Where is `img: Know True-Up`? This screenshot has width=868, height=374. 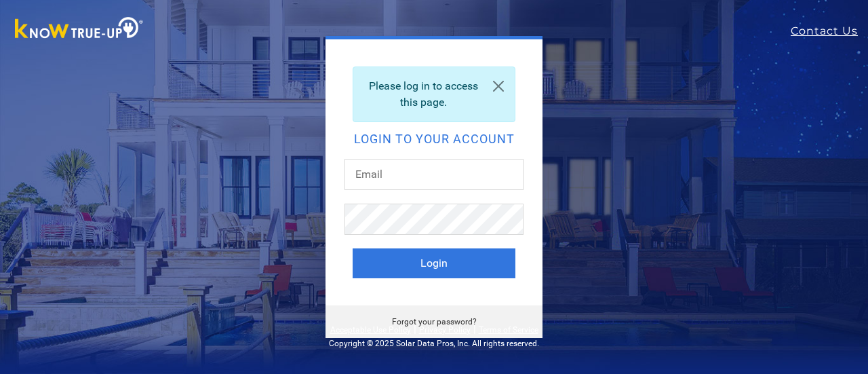
img: Know True-Up is located at coordinates (79, 29).